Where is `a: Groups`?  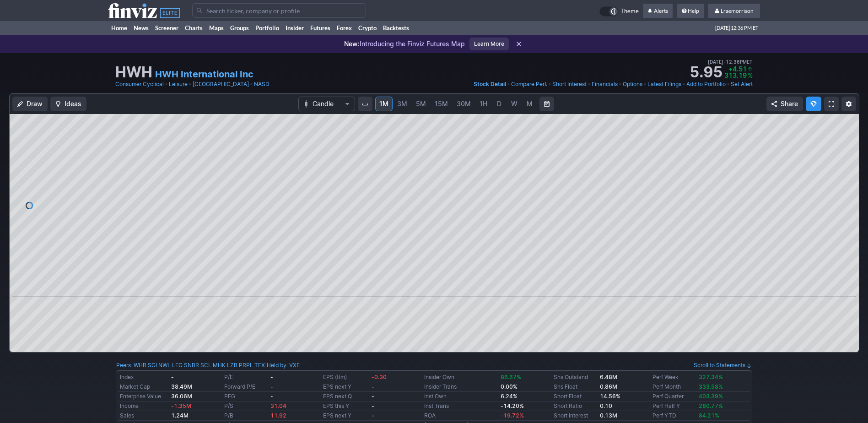
a: Groups is located at coordinates (239, 28).